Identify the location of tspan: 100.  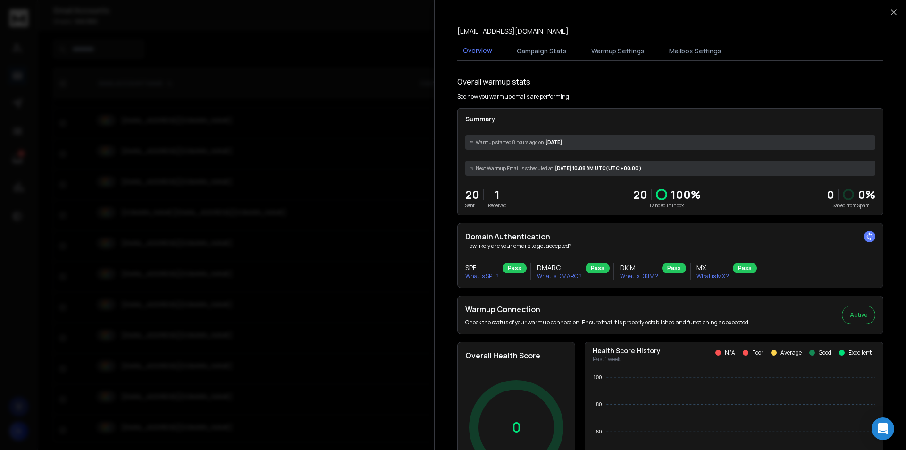
(597, 377).